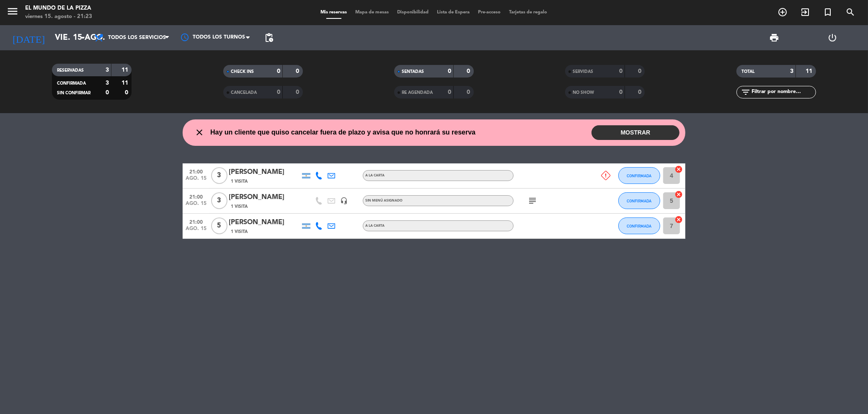  What do you see at coordinates (13, 13) in the screenshot?
I see `button: menu` at bounding box center [13, 13].